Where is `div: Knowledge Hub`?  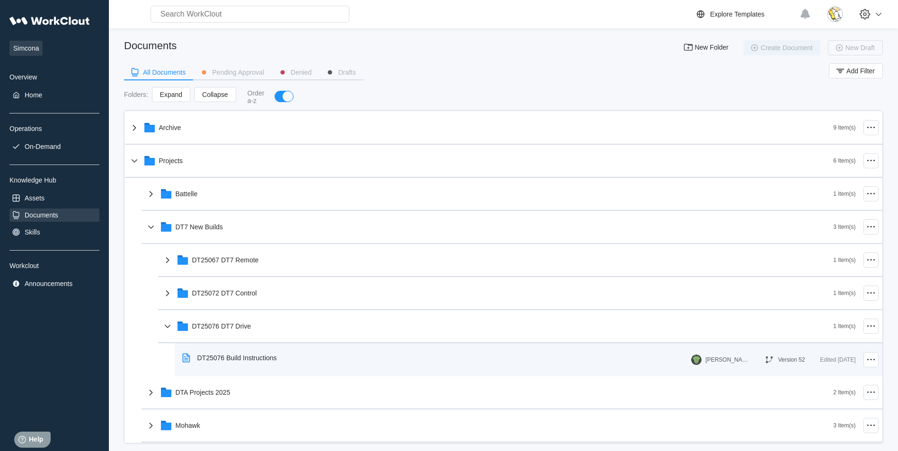
div: Knowledge Hub is located at coordinates (54, 180).